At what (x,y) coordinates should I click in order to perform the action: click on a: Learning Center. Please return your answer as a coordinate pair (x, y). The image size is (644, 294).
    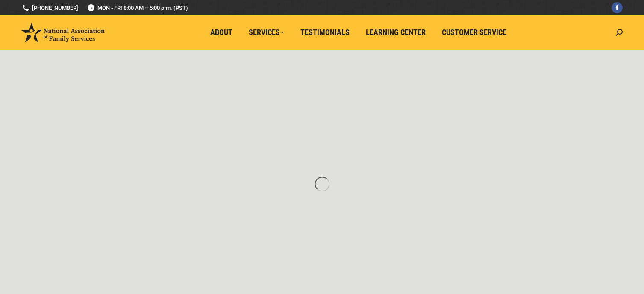
    Looking at the image, I should click on (396, 32).